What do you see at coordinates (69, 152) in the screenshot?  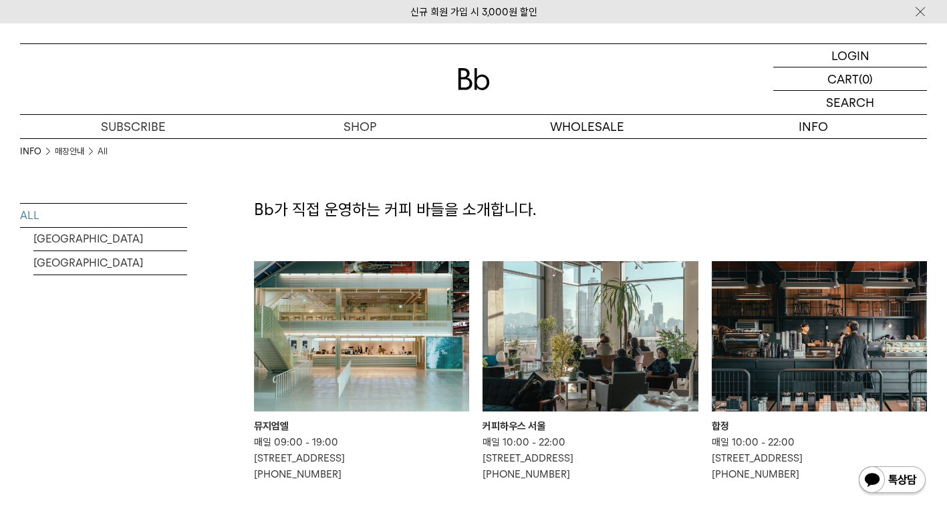 I see `a: 매장안내` at bounding box center [69, 152].